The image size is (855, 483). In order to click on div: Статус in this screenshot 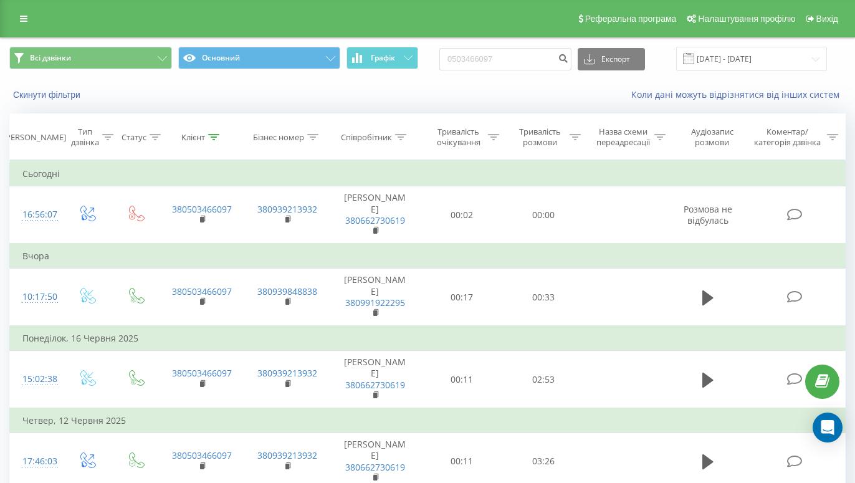, I will do `click(134, 137)`.